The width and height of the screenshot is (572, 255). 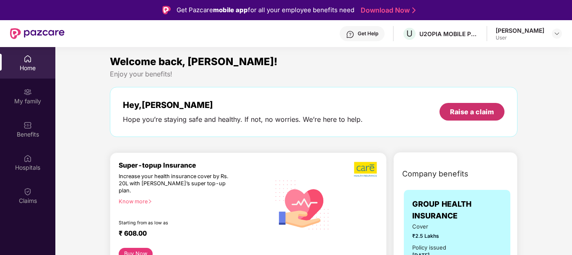 I want to click on span: right, so click(x=150, y=201).